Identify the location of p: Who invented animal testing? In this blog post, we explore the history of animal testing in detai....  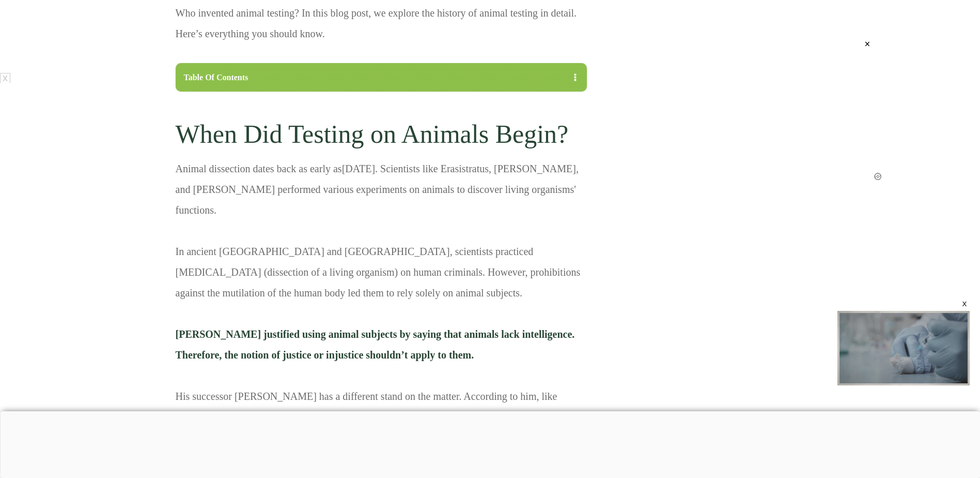
(382, 27).